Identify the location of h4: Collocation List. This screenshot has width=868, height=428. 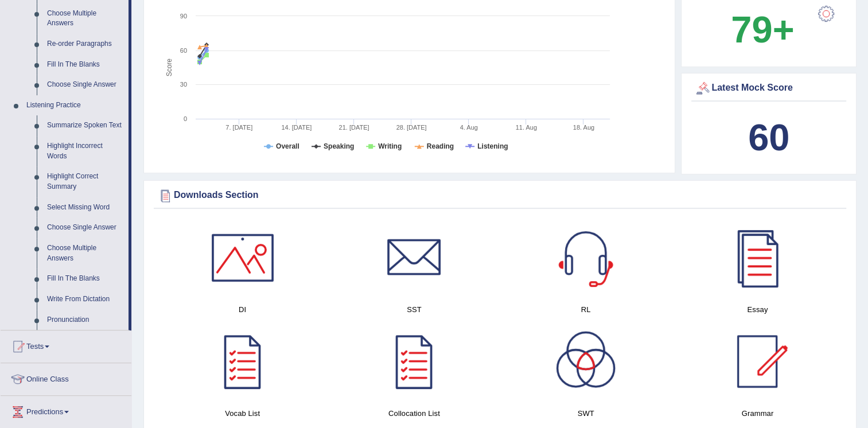
(413, 414).